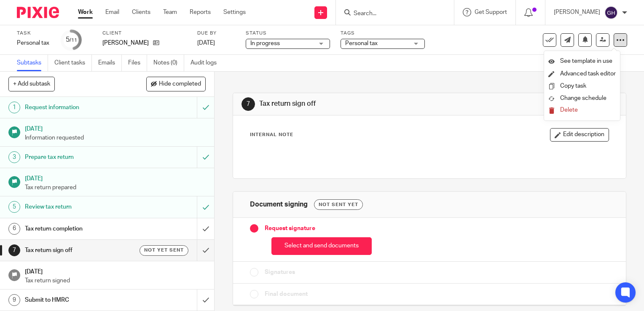 The image size is (644, 311). Describe the element at coordinates (38, 12) in the screenshot. I see `img: Pixie` at that location.